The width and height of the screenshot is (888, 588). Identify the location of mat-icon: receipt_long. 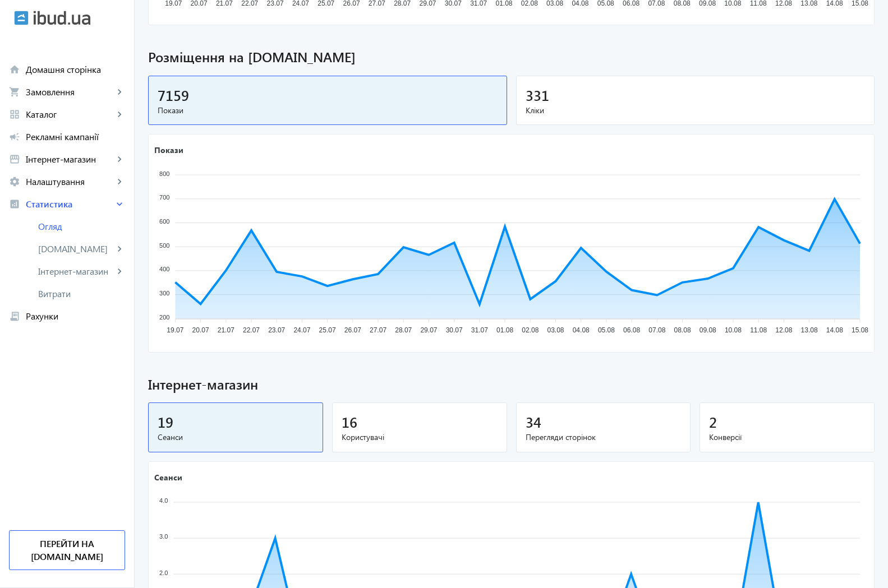
(14, 317).